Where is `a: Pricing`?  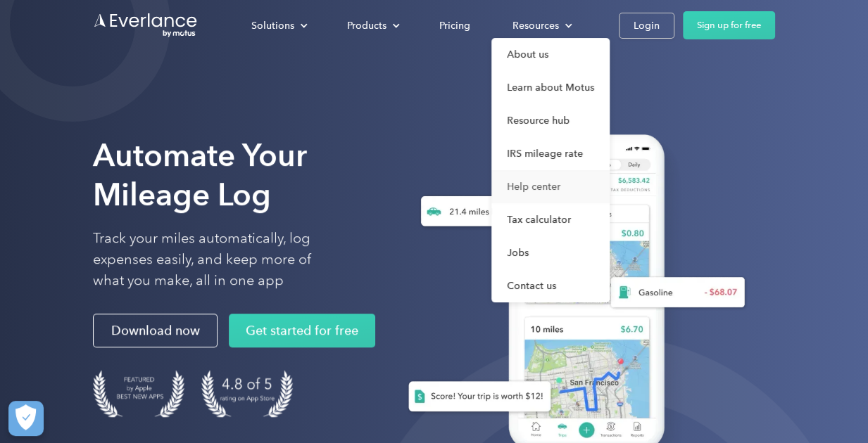
a: Pricing is located at coordinates (454, 26).